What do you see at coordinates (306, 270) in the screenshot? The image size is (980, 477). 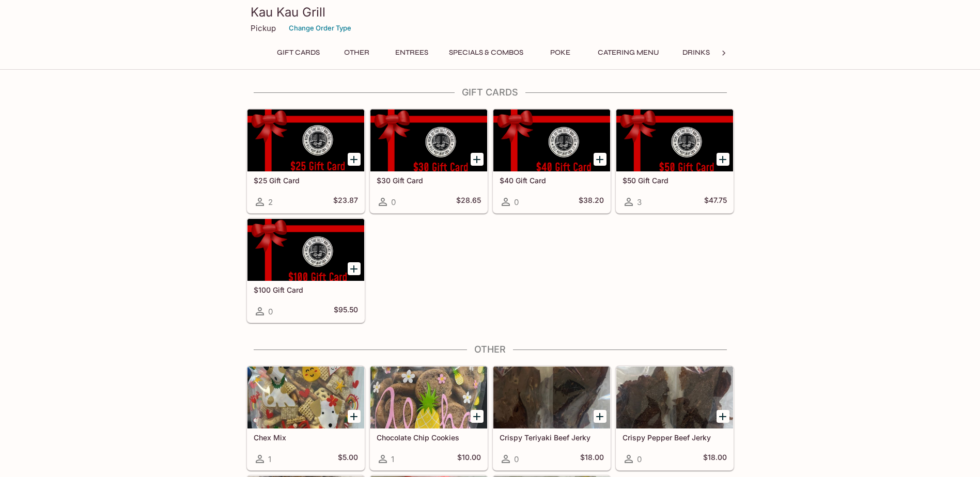 I see `a: $100 Gift Card0$95.50` at bounding box center [306, 270].